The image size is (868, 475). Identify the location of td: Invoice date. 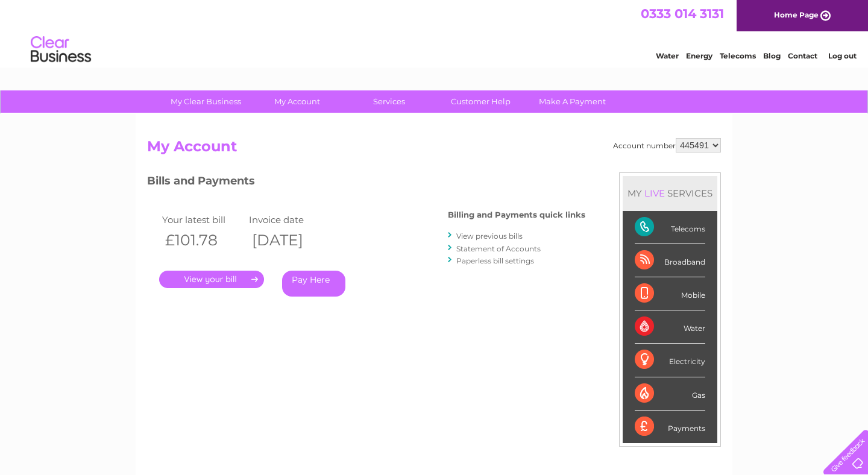
(289, 219).